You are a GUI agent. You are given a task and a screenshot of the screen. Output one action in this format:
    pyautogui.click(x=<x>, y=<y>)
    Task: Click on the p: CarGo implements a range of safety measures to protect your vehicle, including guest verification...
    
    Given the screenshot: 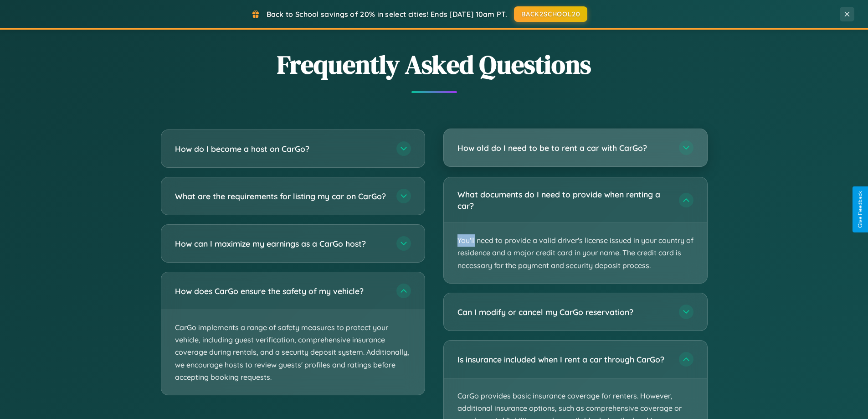 What is the action you would take?
    pyautogui.click(x=293, y=352)
    